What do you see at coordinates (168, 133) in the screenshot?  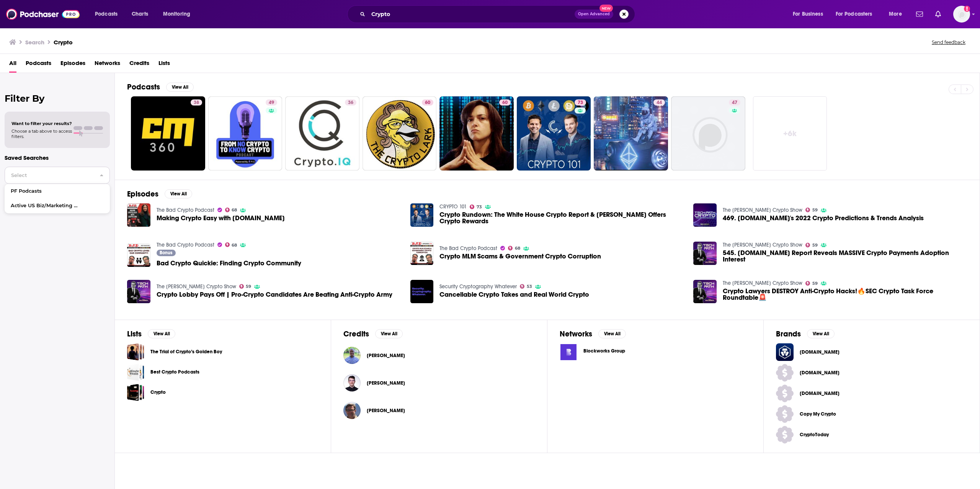 I see `a: 38` at bounding box center [168, 133].